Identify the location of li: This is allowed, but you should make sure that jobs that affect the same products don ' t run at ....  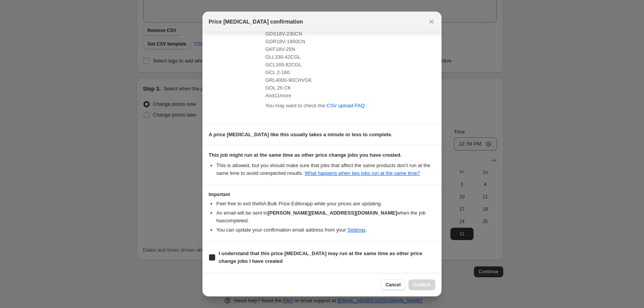
(326, 169).